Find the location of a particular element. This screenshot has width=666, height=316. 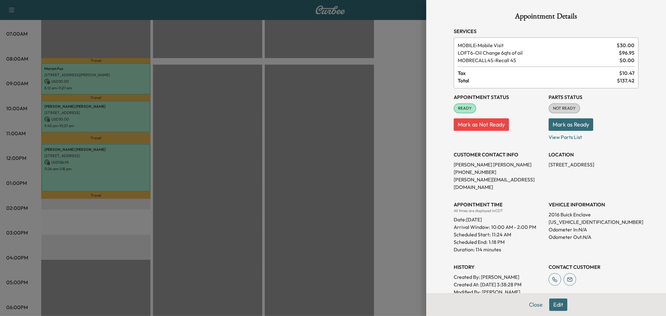

p: 2016 Buick Enclave is located at coordinates (593, 214).